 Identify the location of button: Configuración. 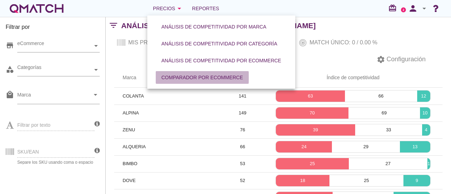
(401, 60).